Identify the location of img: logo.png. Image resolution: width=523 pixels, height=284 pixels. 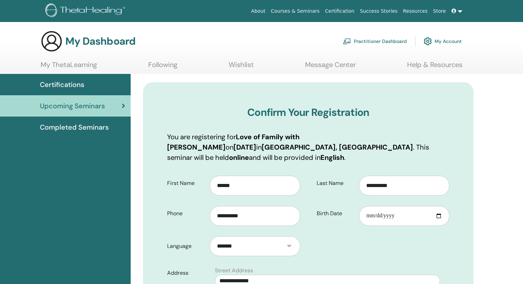
(86, 11).